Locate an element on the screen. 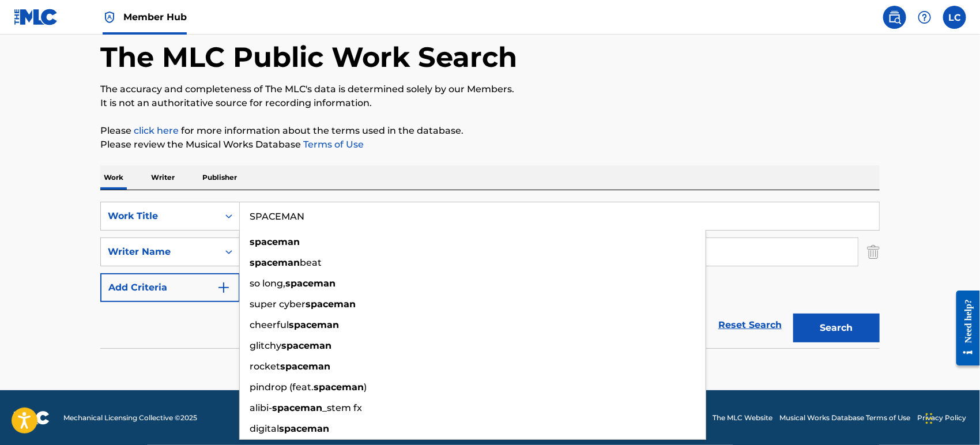 The width and height of the screenshot is (980, 445). div: Drag is located at coordinates (929, 418).